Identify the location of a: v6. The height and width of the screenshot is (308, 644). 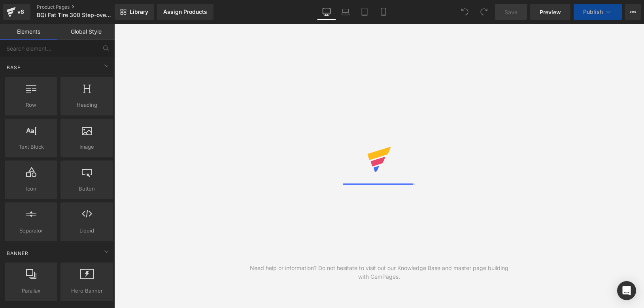
(17, 12).